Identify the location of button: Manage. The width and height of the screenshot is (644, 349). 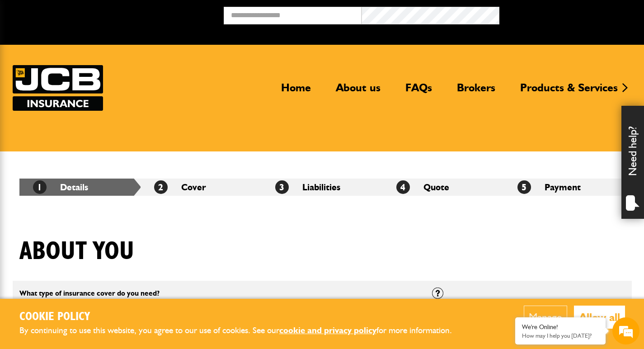
(546, 317).